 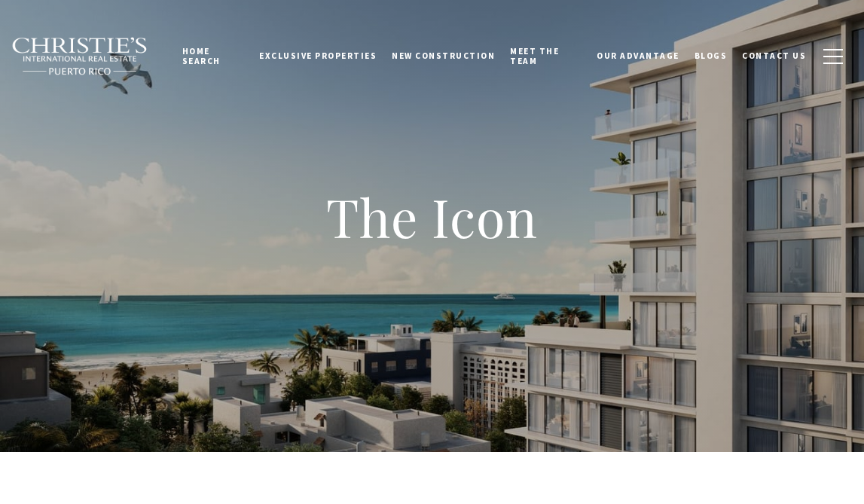 I want to click on span: New Construction, so click(x=443, y=56).